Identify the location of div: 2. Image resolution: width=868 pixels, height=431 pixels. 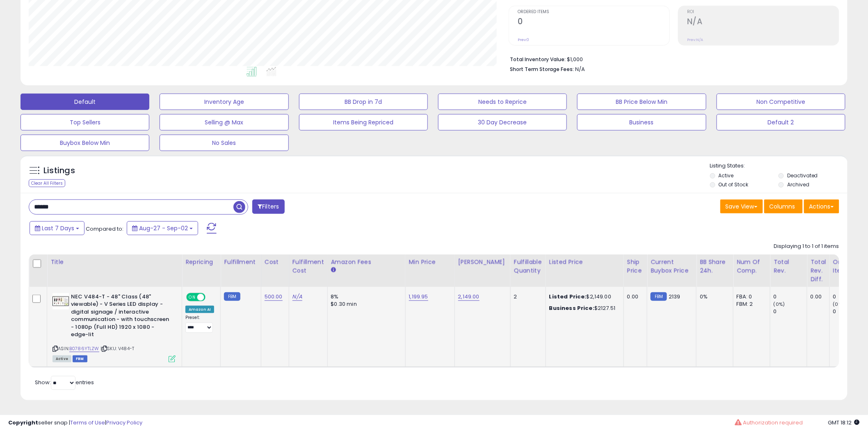
(527, 297).